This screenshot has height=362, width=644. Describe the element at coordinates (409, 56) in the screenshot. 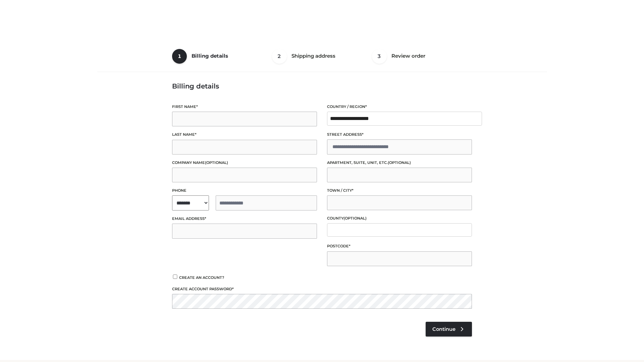

I see `span: Review order` at that location.